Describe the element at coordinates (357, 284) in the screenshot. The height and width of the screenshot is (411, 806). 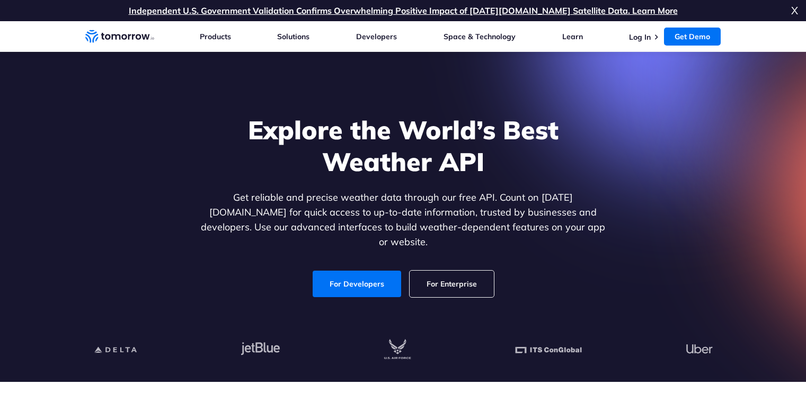
I see `a: For Developers` at that location.